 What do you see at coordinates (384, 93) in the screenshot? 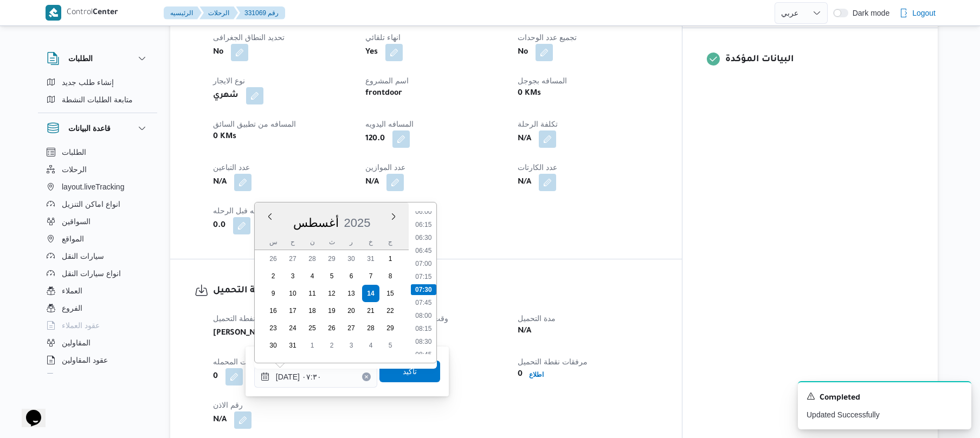
I see `b: frontdoor` at bounding box center [384, 93].